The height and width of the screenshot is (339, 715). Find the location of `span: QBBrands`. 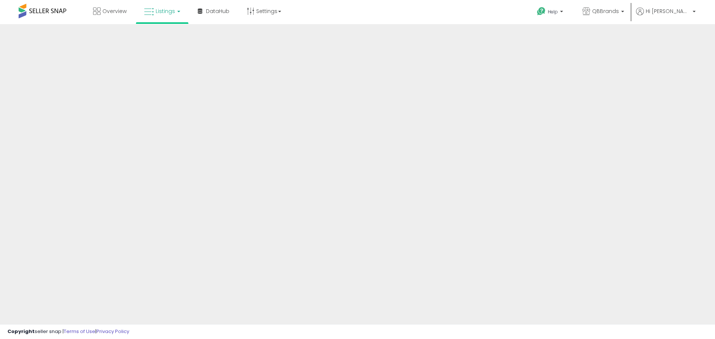

span: QBBrands is located at coordinates (606, 11).